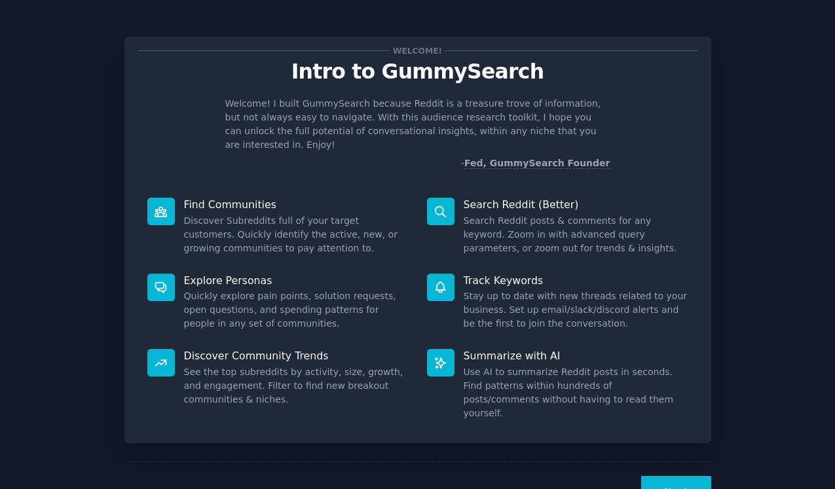 This screenshot has height=489, width=835. What do you see at coordinates (576, 235) in the screenshot?
I see `dd: Search Reddit posts & comments for any keyword. Zoom in with advanced query parameters, or zoom o...` at bounding box center [576, 235].